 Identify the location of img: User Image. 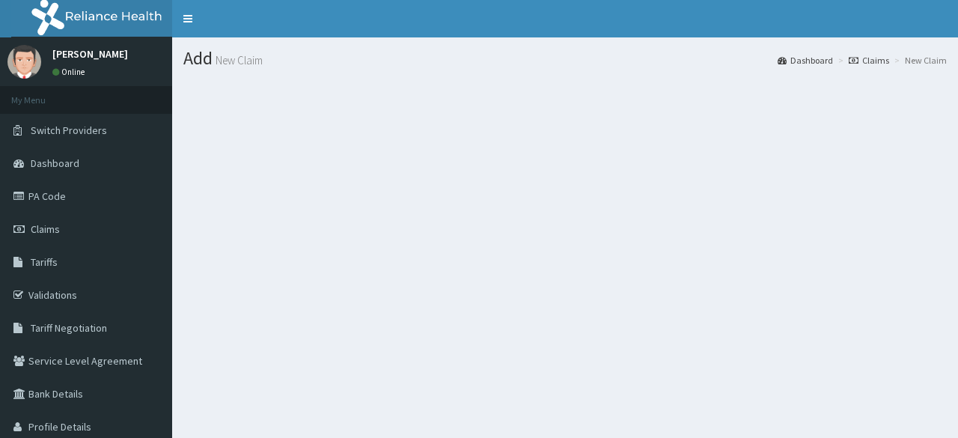
(24, 61).